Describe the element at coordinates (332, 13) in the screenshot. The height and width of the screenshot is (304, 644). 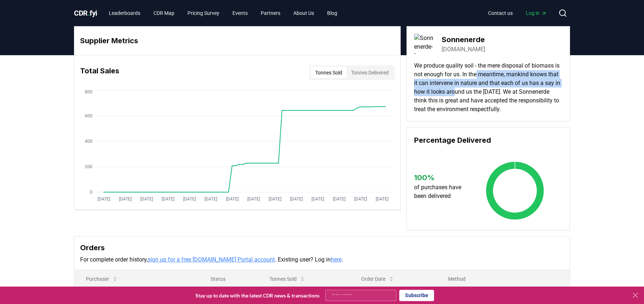
I see `a: Blog` at that location.